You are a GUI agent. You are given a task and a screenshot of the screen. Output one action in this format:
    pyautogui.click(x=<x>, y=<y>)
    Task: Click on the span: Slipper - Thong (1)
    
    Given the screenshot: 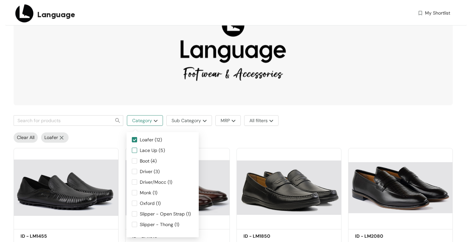 What is the action you would take?
    pyautogui.click(x=159, y=224)
    